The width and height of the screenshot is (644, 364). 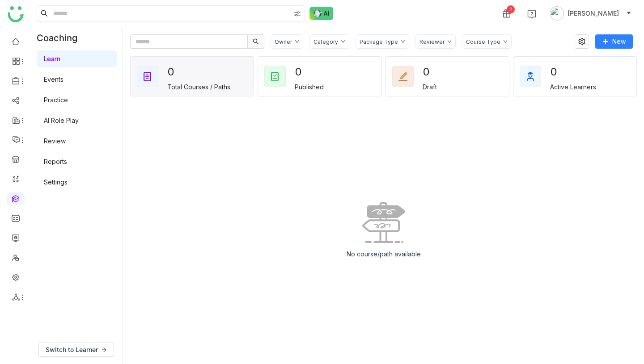 What do you see at coordinates (71, 350) in the screenshot?
I see `span: Switch to Learner` at bounding box center [71, 350].